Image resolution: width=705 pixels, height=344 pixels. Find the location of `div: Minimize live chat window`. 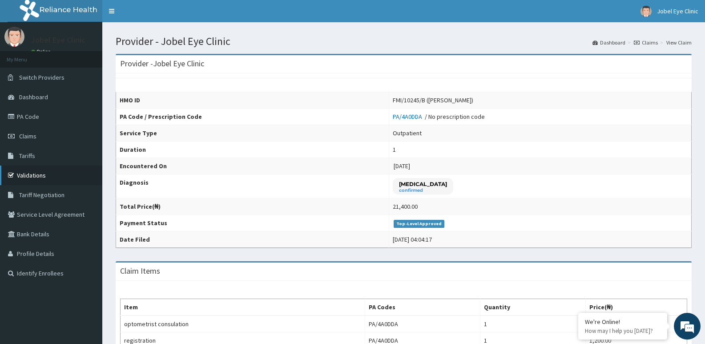

div: Minimize live chat window is located at coordinates (156, 15).